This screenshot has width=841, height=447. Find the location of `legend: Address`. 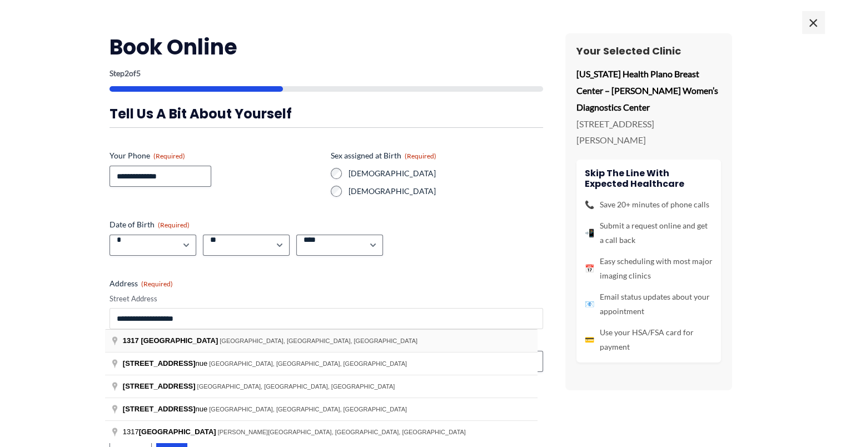

legend: Address is located at coordinates (141, 284).